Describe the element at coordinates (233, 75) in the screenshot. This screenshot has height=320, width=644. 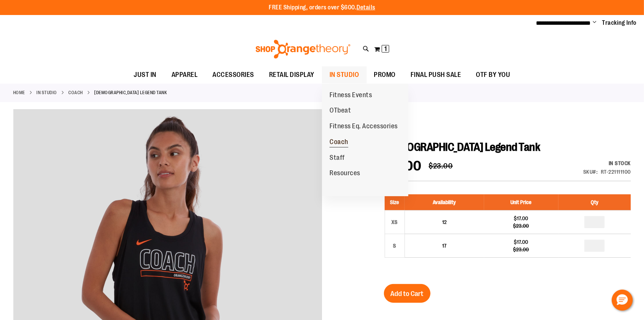
I see `a: ACCESSORIES` at that location.